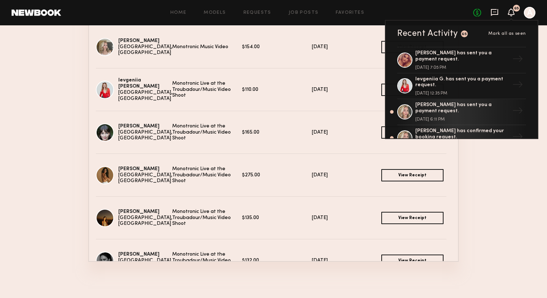 Image resolution: width=547 pixels, height=298 pixels. What do you see at coordinates (105, 260) in the screenshot?
I see `img: Tori W.` at bounding box center [105, 260].